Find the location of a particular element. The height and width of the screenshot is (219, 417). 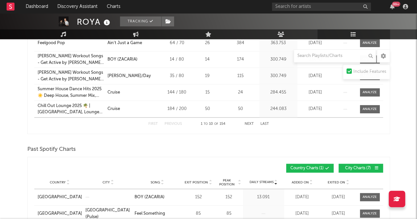

div: 35 / 80 is located at coordinates (177, 76).